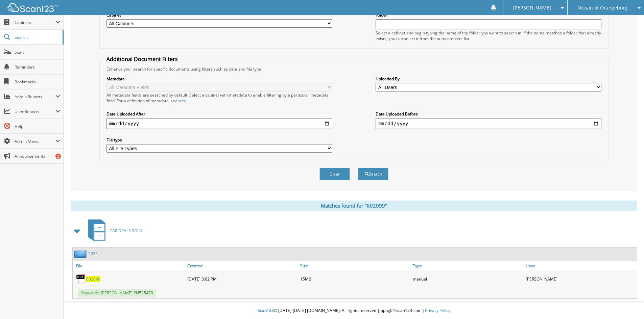 The image size is (644, 319). What do you see at coordinates (603, 8) in the screenshot?
I see `span: Nissan of Orangeburg` at bounding box center [603, 8].